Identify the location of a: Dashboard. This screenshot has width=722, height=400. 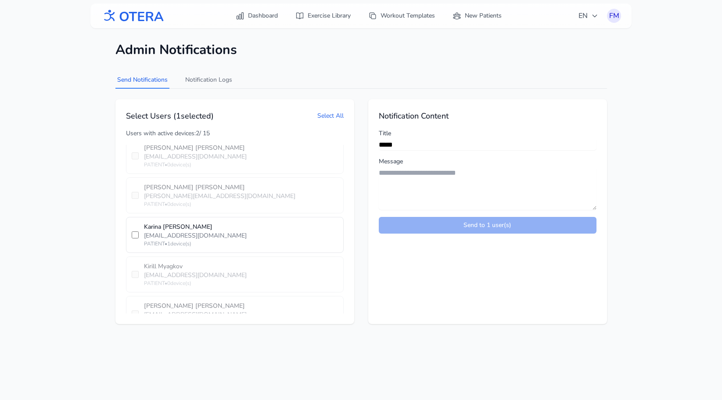
(257, 16).